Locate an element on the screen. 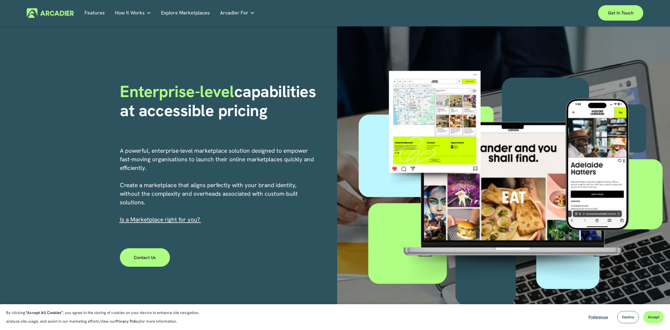 The image size is (670, 330). p: By clicking , you agree to the storing of cookies on your device to enhance site navigation, anal... is located at coordinates (106, 317).